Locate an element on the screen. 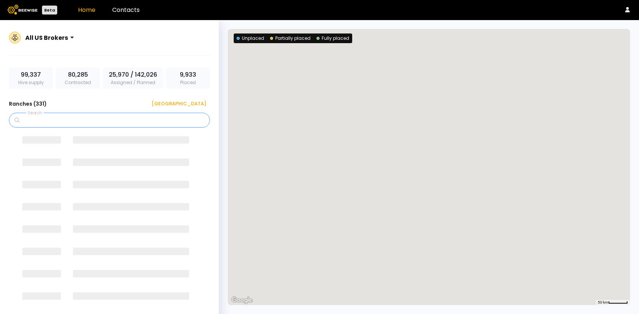 The height and width of the screenshot is (314, 639). div: Unplaced is located at coordinates (250, 38).